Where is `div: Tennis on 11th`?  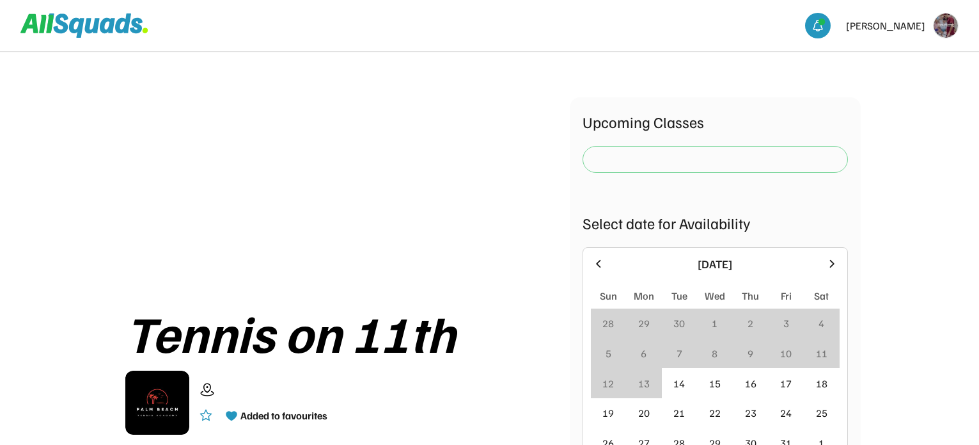 div: Tennis on 11th is located at coordinates (341, 332).